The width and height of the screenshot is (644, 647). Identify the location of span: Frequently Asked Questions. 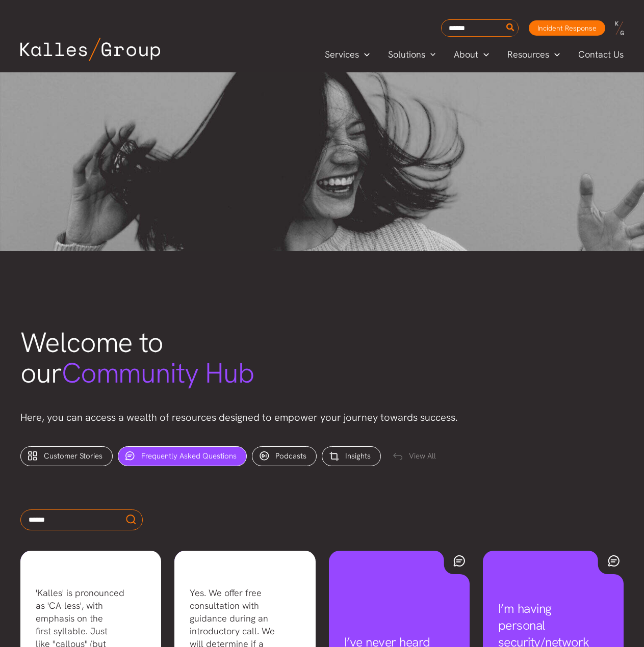
(189, 456).